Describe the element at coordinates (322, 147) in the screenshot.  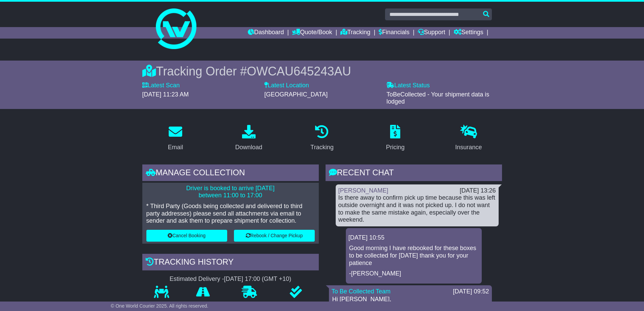
I see `div: Tracking` at that location.